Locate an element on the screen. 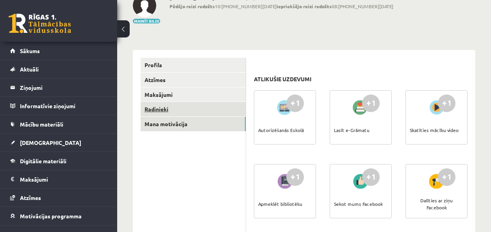 The height and width of the screenshot is (232, 491). legend: Informatīvie ziņojumi is located at coordinates (64, 106).